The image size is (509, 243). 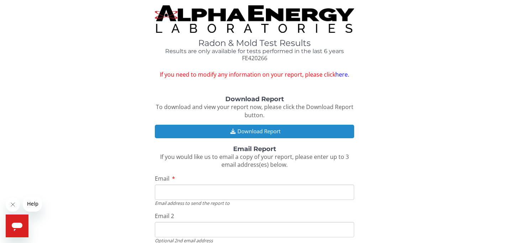 I want to click on a: here., so click(x=342, y=74).